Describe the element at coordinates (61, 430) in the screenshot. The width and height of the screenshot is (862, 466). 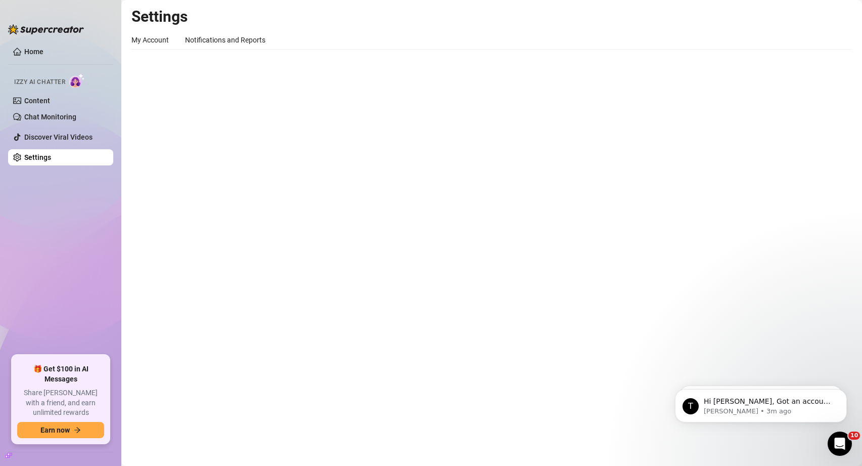
I see `button: Earn nowarrow-right` at that location.